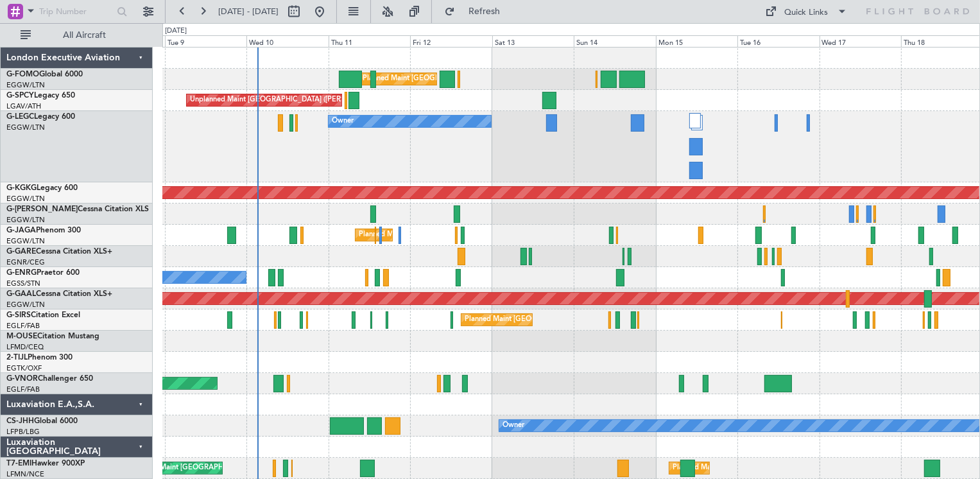  Describe the element at coordinates (807, 13) in the screenshot. I see `div: Quick Links` at that location.